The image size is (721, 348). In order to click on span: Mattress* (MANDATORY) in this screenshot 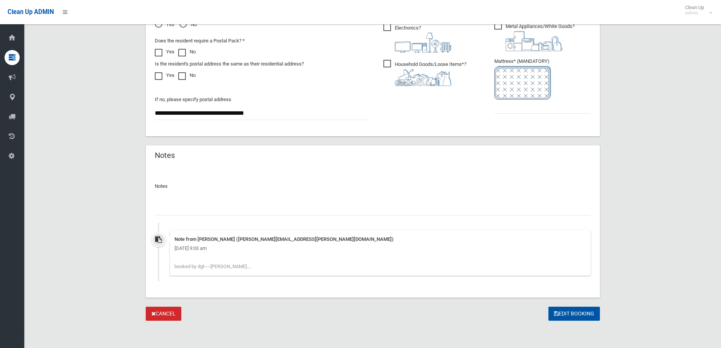, I will do `click(543, 79)`.